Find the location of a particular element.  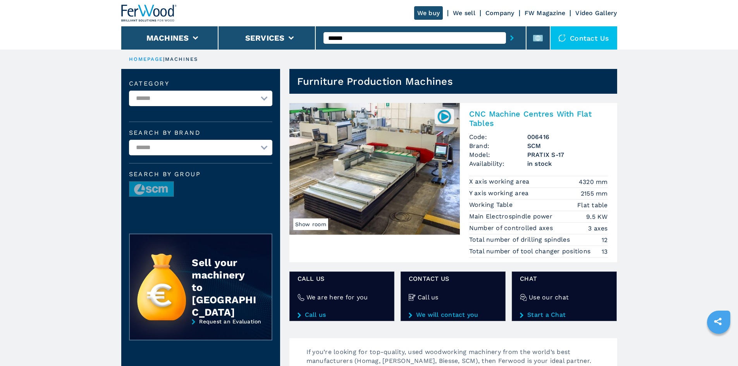

img: Use our chat is located at coordinates (524, 298).